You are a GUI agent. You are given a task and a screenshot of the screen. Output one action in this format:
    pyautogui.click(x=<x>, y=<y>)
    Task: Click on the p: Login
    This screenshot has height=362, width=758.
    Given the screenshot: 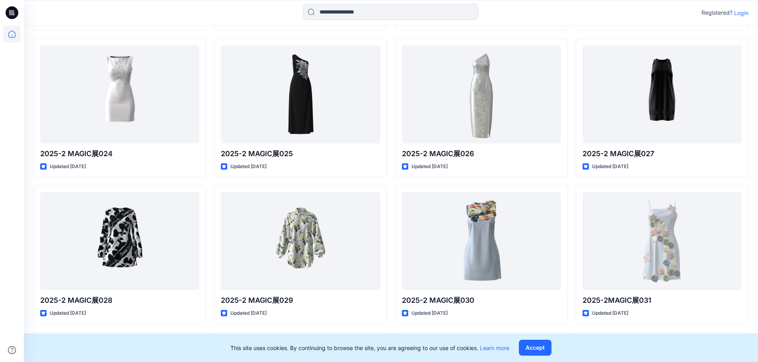 What is the action you would take?
    pyautogui.click(x=741, y=13)
    